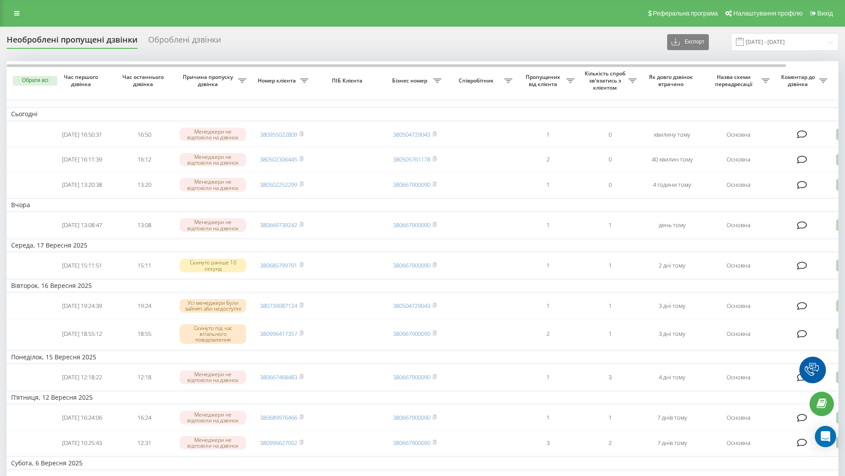  What do you see at coordinates (82, 80) in the screenshot?
I see `span: Час першого дзвінка` at bounding box center [82, 80].